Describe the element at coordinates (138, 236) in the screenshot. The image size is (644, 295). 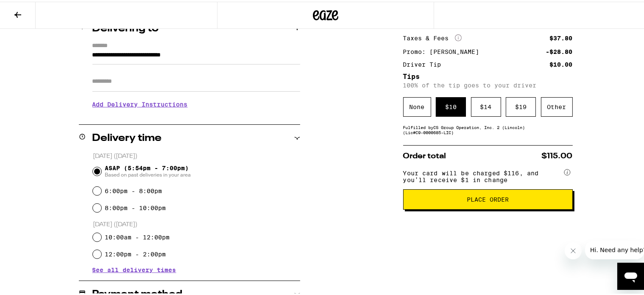
I see `label: 10:00am - 12:00pm` at that location.